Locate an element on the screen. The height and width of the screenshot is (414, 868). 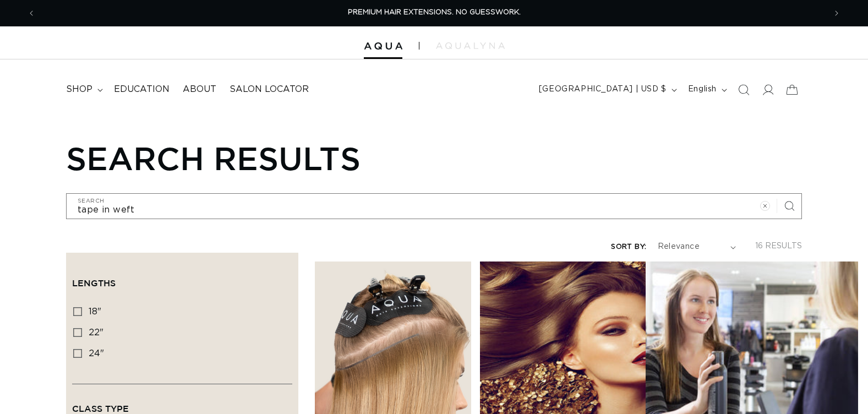
summary: Lengths (0 selected) is located at coordinates (182, 279).